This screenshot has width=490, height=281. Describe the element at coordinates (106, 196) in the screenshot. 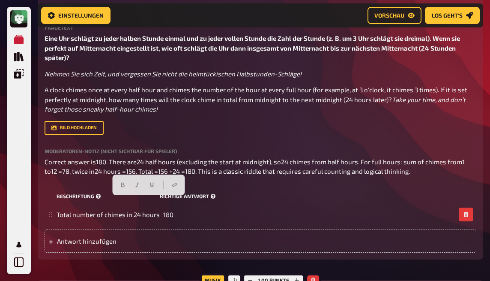

I see `small: Beschriftung` at that location.